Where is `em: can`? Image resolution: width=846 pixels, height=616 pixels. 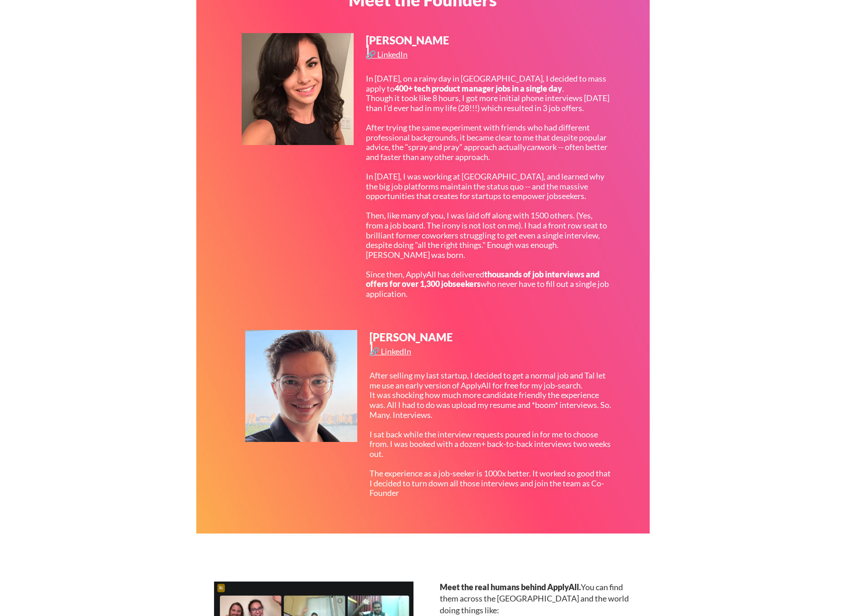 em: can is located at coordinates (532, 147).